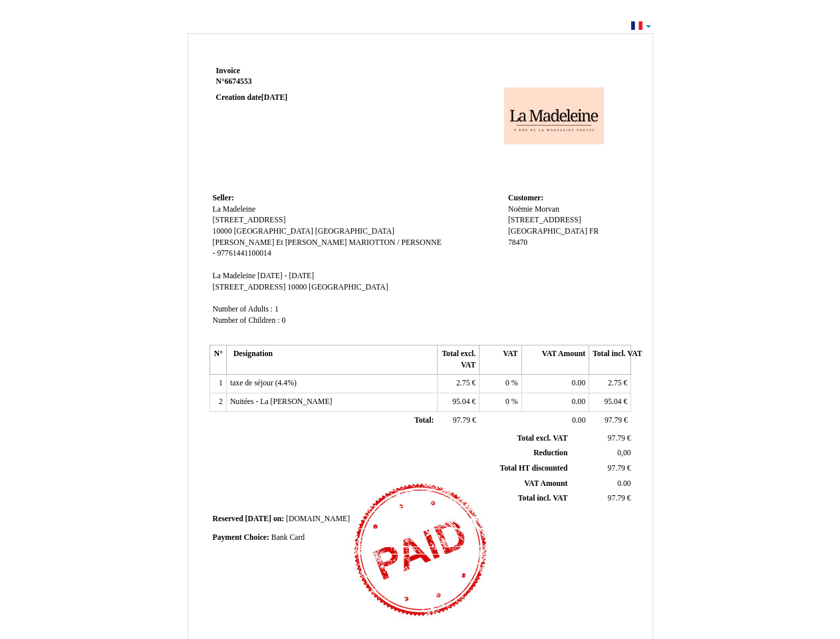 The height and width of the screenshot is (639, 840). Describe the element at coordinates (546, 209) in the screenshot. I see `span: Morvan` at that location.